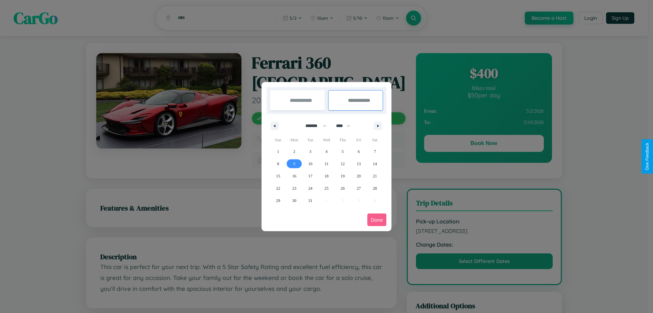 The height and width of the screenshot is (313, 653). Describe the element at coordinates (278, 140) in the screenshot. I see `span: Sun` at that location.